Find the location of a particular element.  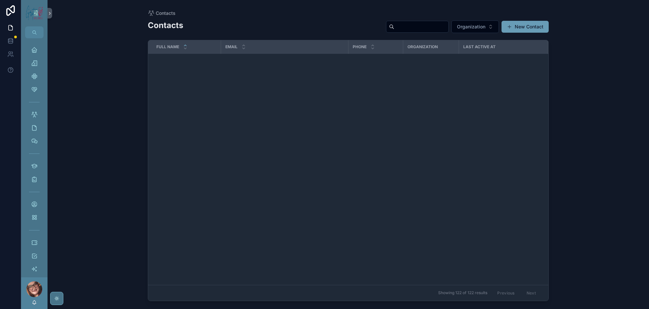

span: Full Name is located at coordinates (168, 47).